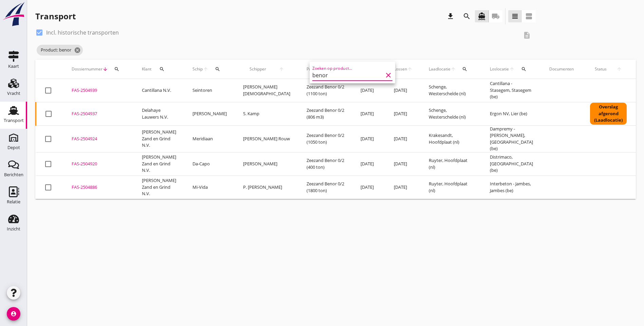  Describe the element at coordinates (347, 75) in the screenshot. I see `input: Zoeken op product...` at that location.